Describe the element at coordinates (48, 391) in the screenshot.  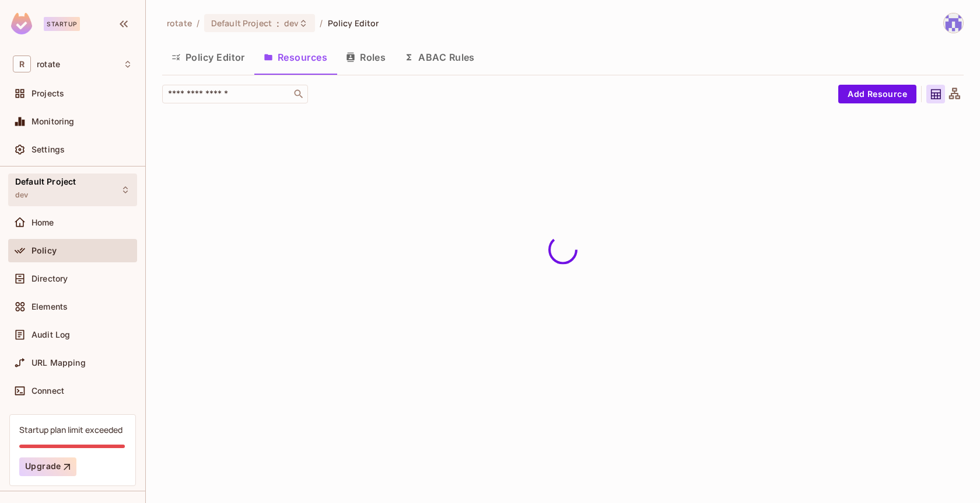
I see `span: Connect` at that location.